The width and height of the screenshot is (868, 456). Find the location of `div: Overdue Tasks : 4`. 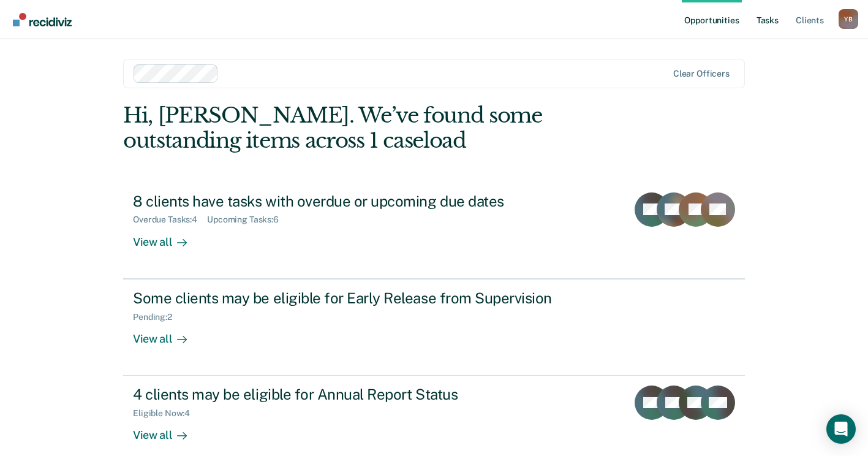

div: Overdue Tasks : 4 is located at coordinates (170, 220).